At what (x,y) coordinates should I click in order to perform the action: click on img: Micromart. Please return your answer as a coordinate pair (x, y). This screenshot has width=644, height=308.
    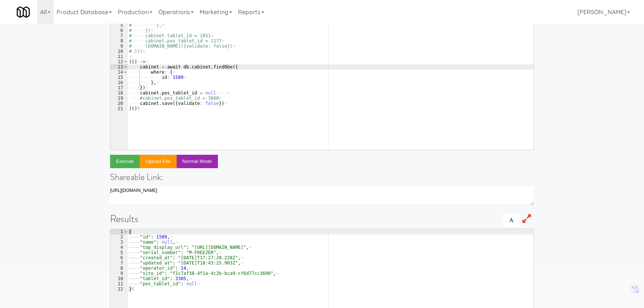
    Looking at the image, I should click on (23, 11).